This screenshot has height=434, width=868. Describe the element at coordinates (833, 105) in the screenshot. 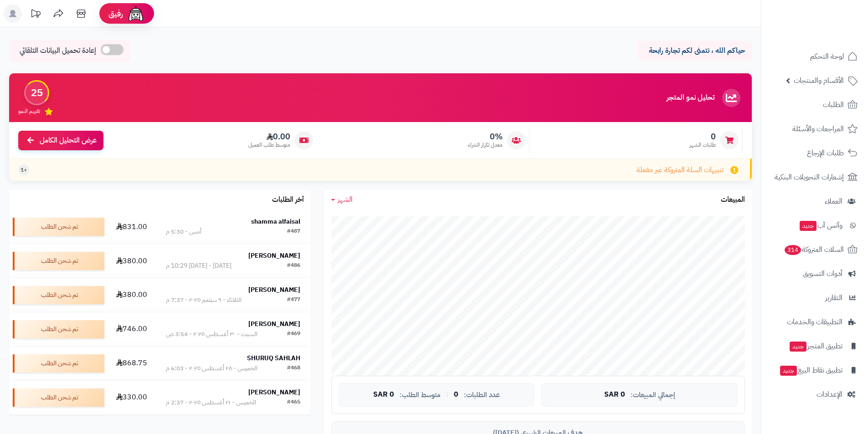

I see `span: الطلبات` at that location.